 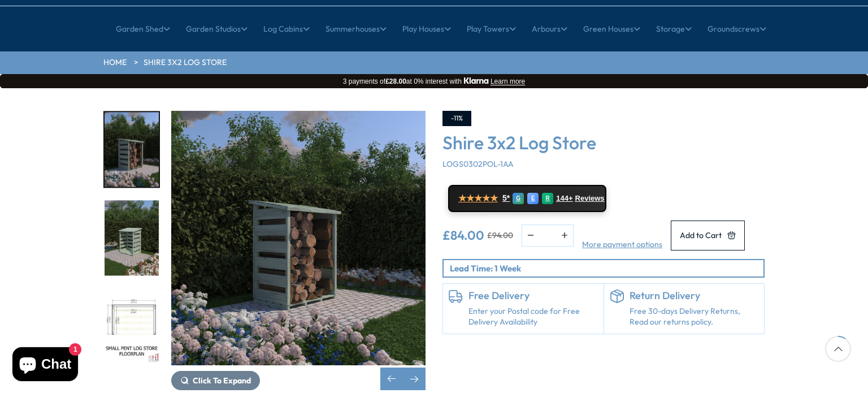 What do you see at coordinates (708, 235) in the screenshot?
I see `button: Add to Cart` at bounding box center [708, 235].